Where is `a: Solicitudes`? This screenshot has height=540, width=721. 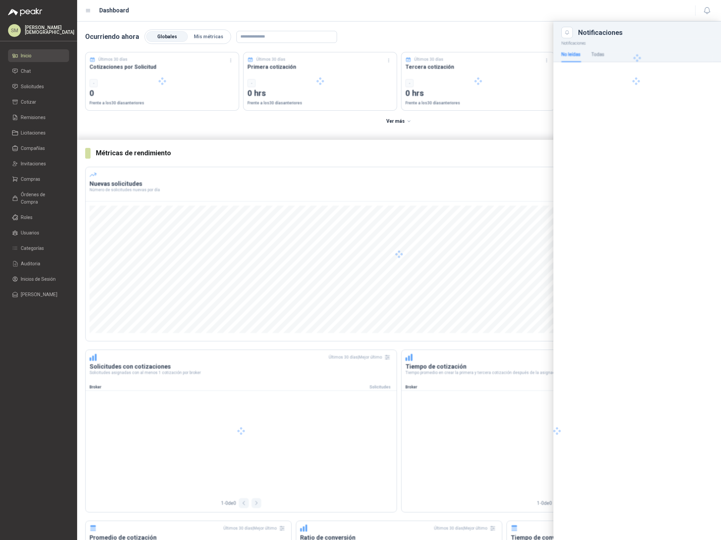
a: Solicitudes is located at coordinates (39, 87).